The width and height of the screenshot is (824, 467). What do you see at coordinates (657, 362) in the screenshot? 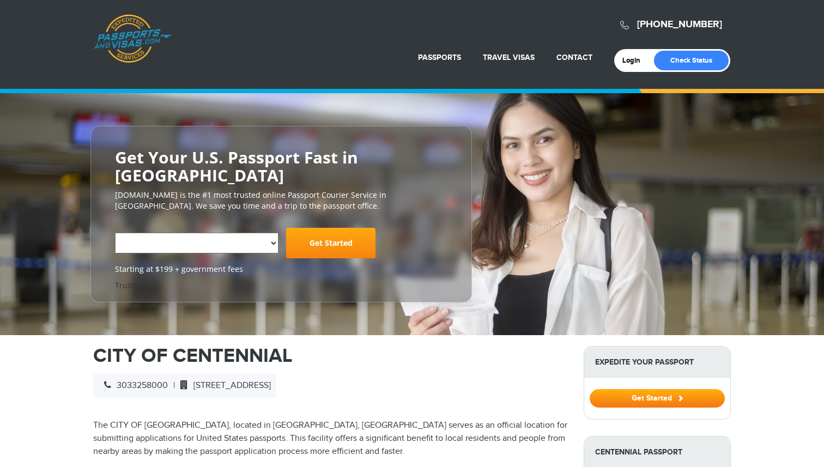
I see `strong: Expedite Your Passport` at bounding box center [657, 362].